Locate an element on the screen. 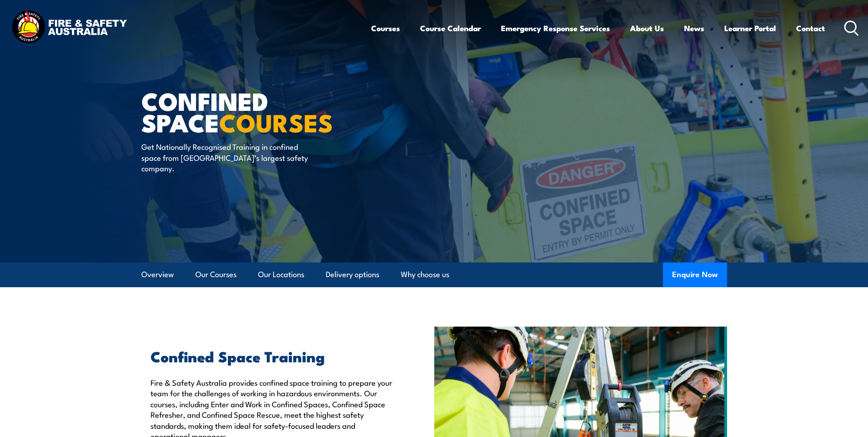 This screenshot has width=868, height=437. h1: Confined Space is located at coordinates (254, 111).